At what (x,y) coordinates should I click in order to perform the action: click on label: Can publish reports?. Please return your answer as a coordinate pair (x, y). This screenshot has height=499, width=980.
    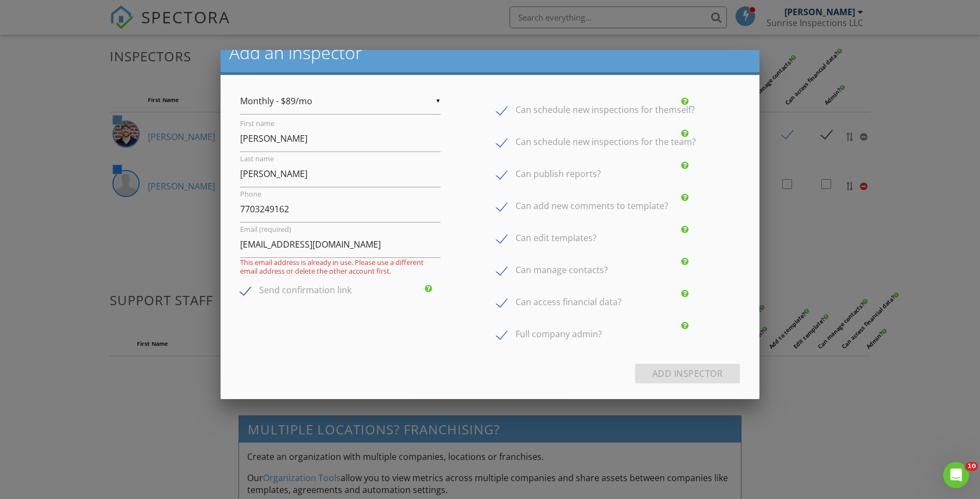
    Looking at the image, I should click on (549, 176).